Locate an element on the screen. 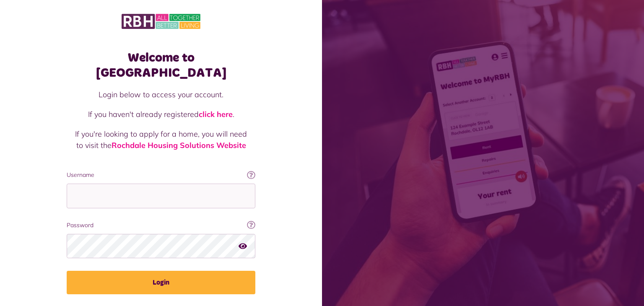 The image size is (644, 306). a: Rochdale Housing Solutions Website is located at coordinates (179, 145).